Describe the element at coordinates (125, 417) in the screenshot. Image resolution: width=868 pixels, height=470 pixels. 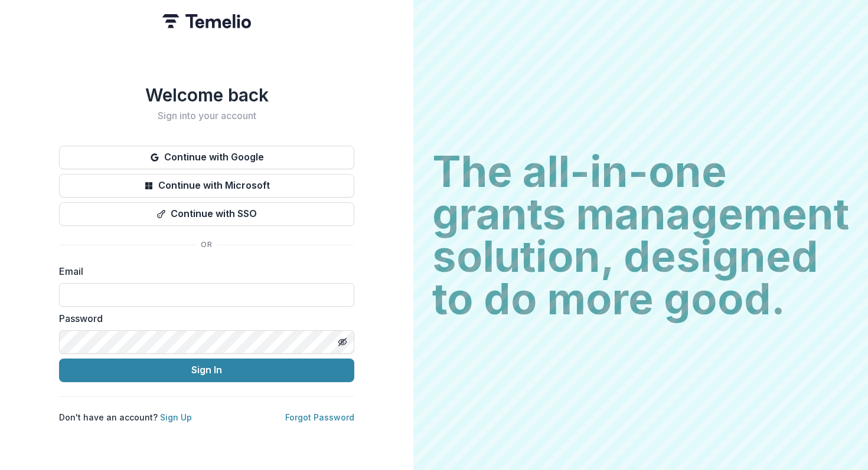
I see `p: Don't have an account?` at that location.